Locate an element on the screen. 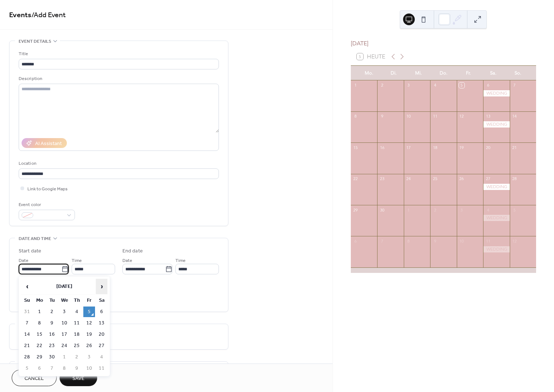 The width and height of the screenshot is (554, 392). div: 9 is located at coordinates (382, 117).